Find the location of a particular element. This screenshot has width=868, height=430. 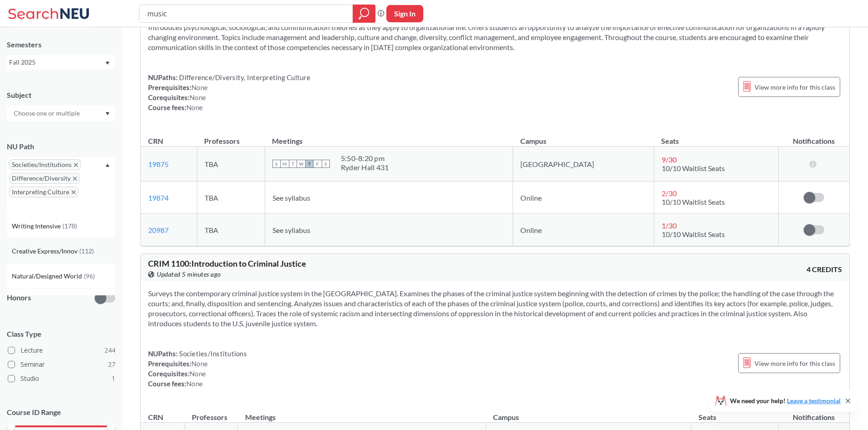

a: 19875 is located at coordinates (158, 164).